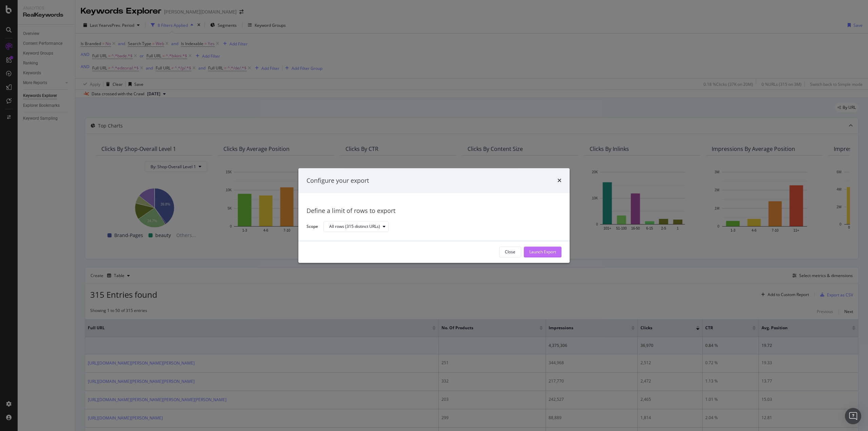 Image resolution: width=868 pixels, height=431 pixels. I want to click on div: Configure your export, so click(338, 181).